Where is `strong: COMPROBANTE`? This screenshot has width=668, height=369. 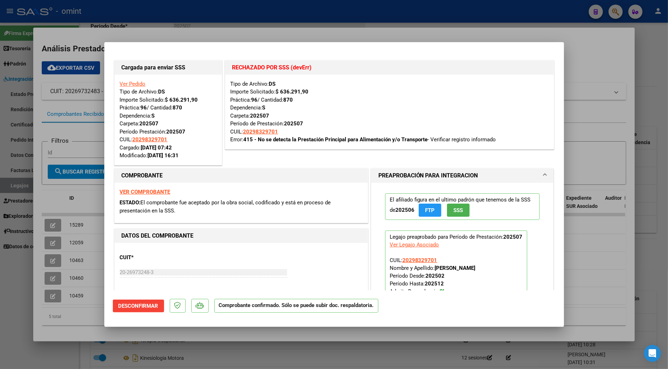
strong: COMPROBANTE is located at coordinates (142, 175).